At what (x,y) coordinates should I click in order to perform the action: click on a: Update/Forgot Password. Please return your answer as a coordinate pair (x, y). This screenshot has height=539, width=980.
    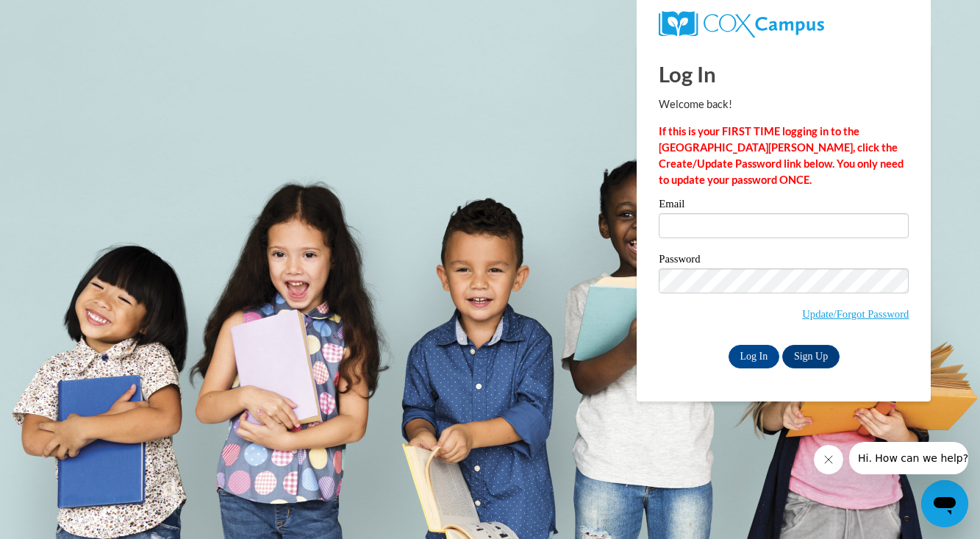
    Looking at the image, I should click on (855, 314).